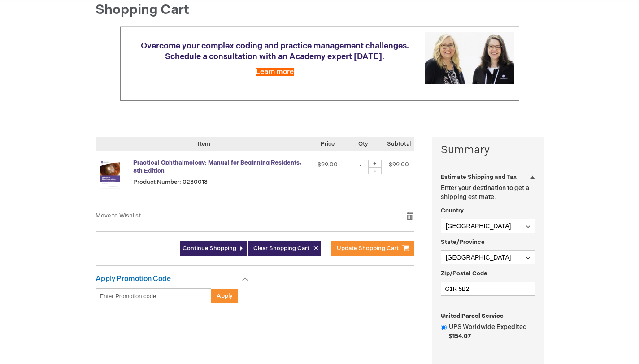  Describe the element at coordinates (460, 337) in the screenshot. I see `span: $154.07` at that location.